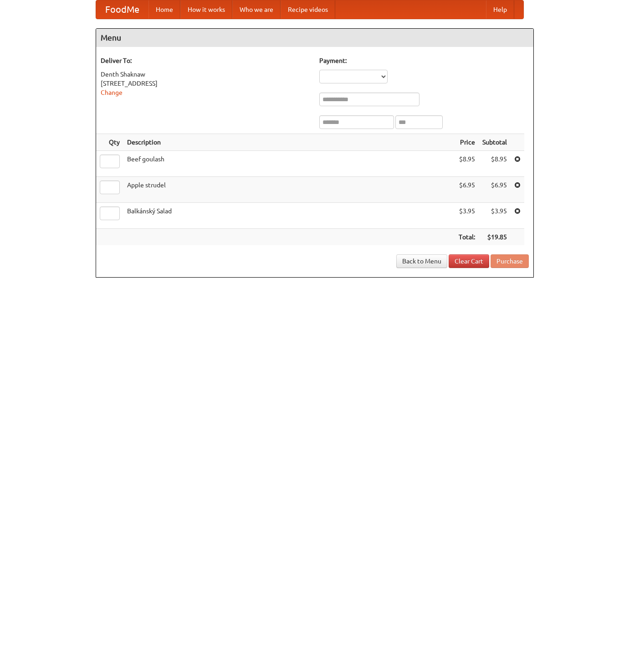  Describe the element at coordinates (289, 216) in the screenshot. I see `td: Balkánský Salad` at that location.